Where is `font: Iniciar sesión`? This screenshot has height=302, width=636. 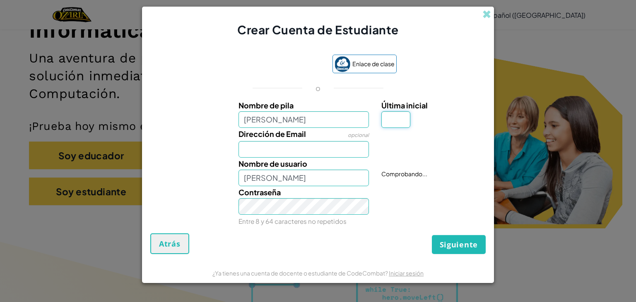
font: Iniciar sesión is located at coordinates (406, 273).